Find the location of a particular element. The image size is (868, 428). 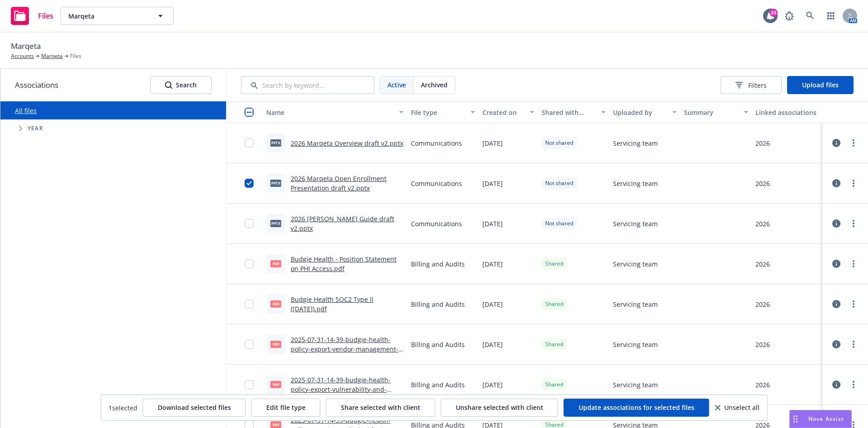

button: Upload files is located at coordinates (820, 85).